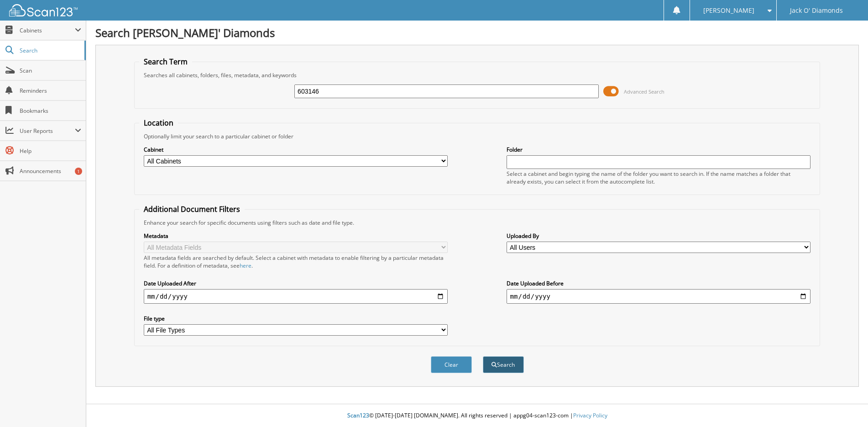 The image size is (868, 427). I want to click on label: Folder, so click(659, 150).